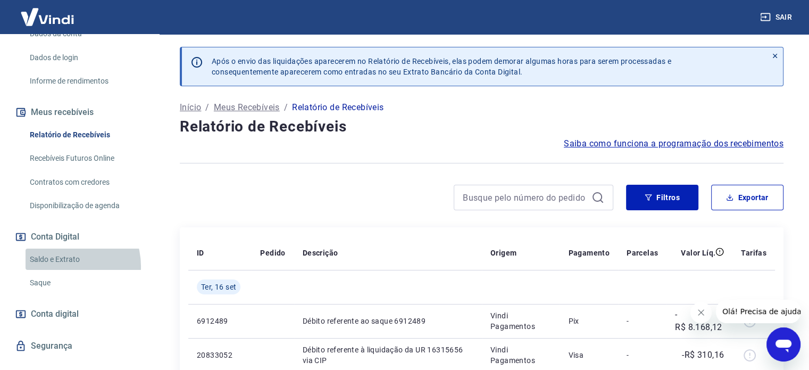 The height and width of the screenshot is (370, 809). What do you see at coordinates (747, 197) in the screenshot?
I see `button: Exportar` at bounding box center [747, 197].